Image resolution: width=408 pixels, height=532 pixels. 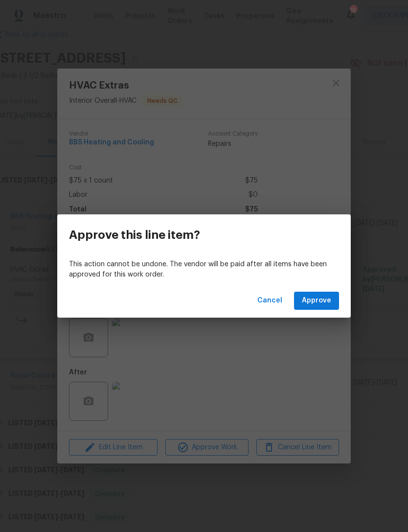 I want to click on span: Cancel, so click(x=270, y=301).